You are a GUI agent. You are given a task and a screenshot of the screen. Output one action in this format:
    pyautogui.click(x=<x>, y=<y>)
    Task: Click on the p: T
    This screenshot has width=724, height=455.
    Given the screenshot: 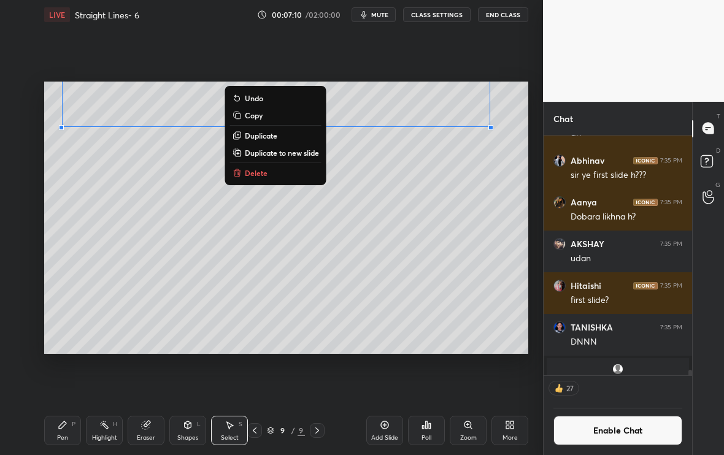 What is the action you would take?
    pyautogui.click(x=718, y=116)
    